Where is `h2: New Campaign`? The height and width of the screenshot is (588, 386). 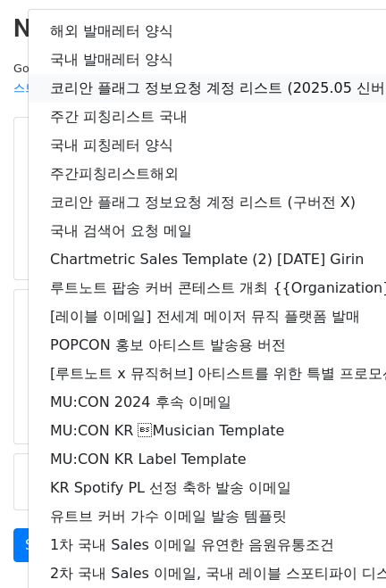
h2: New Campaign is located at coordinates (193, 29).